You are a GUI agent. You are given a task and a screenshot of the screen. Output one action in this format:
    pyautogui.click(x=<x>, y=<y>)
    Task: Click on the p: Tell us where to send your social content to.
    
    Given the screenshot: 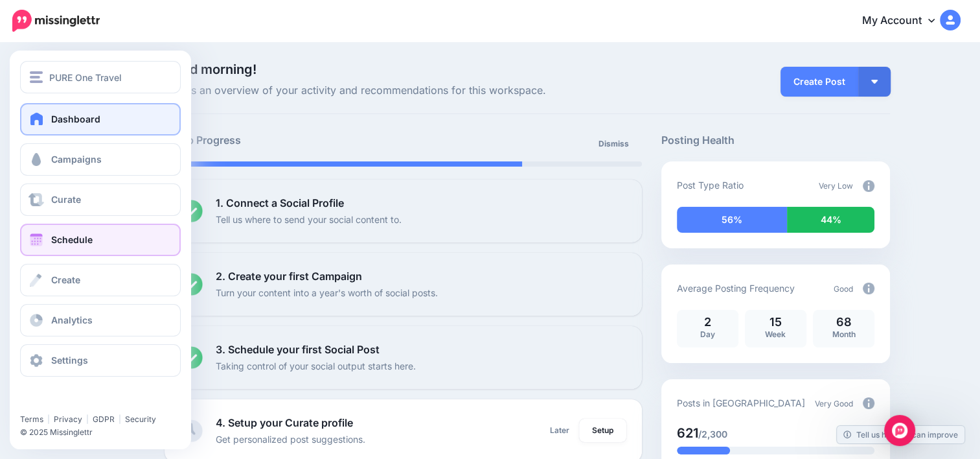 What is the action you would take?
    pyautogui.click(x=309, y=219)
    